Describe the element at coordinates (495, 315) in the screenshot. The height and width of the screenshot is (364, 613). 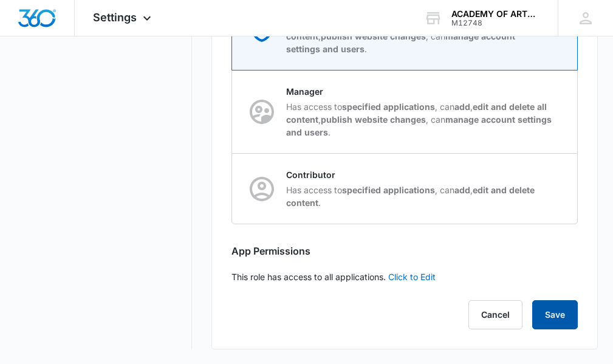
I see `button: Cancel` at that location.